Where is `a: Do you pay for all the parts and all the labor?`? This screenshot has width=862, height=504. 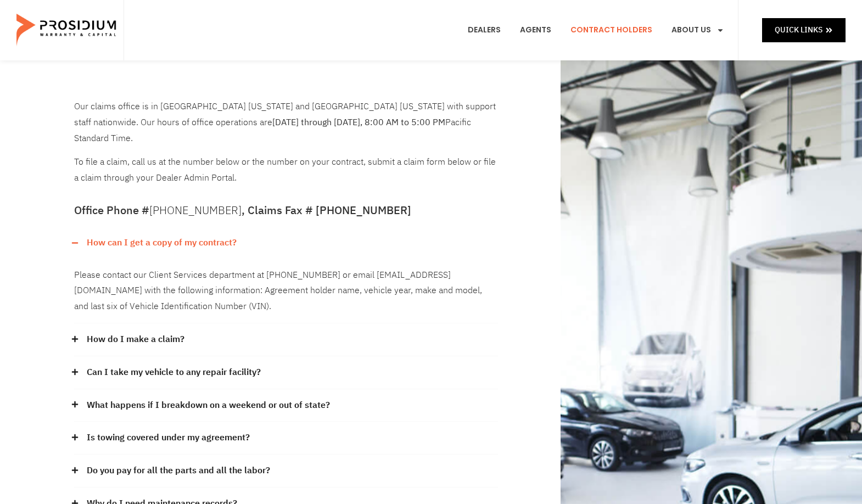 a: Do you pay for all the parts and all the labor? is located at coordinates (178, 471).